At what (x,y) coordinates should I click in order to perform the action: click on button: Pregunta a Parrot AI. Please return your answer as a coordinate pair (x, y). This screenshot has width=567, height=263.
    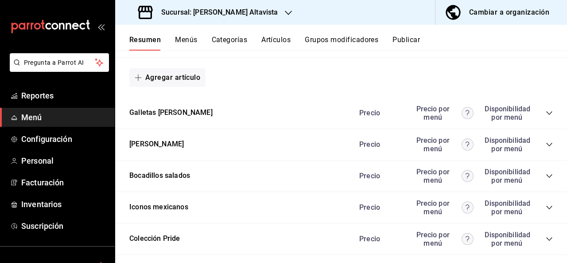
    Looking at the image, I should click on (59, 62).